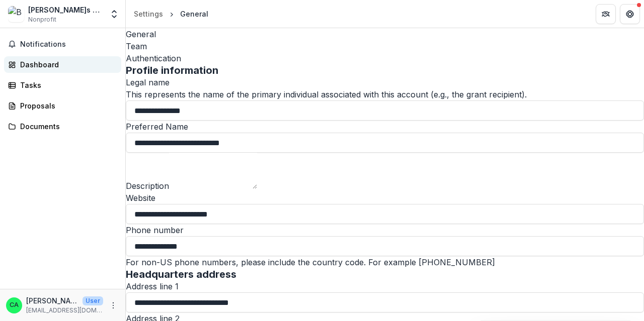 The height and width of the screenshot is (321, 644). What do you see at coordinates (385, 95) in the screenshot?
I see `div: This represents the name of the primary individual associated with this account (e.g., the grant ...` at bounding box center [385, 95].